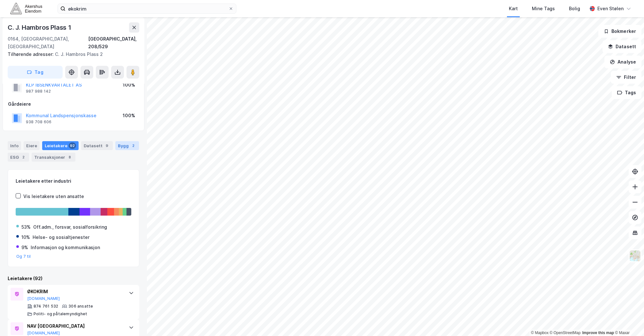  I want to click on div: Leietakere (92), so click(73, 279).